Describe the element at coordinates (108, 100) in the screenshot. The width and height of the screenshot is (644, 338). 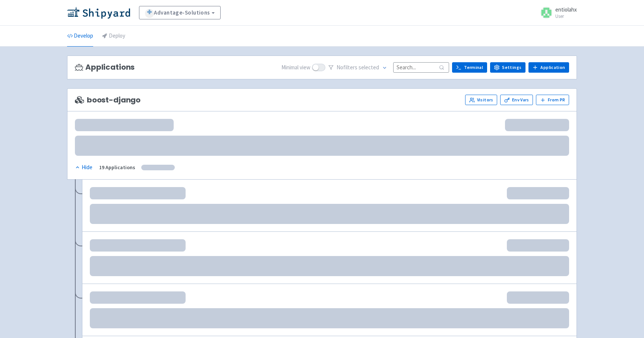
I see `span: boost-django` at that location.